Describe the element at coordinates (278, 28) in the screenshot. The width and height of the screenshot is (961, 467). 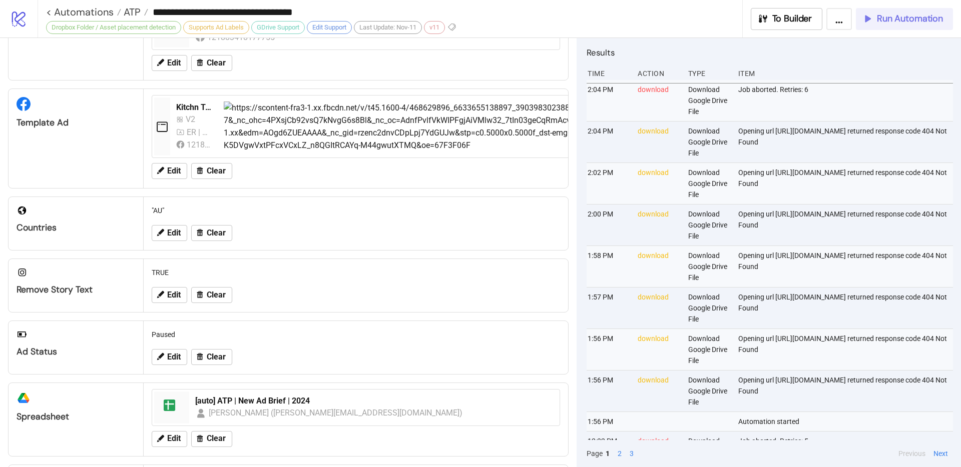
I see `div: GDrive Support` at that location.